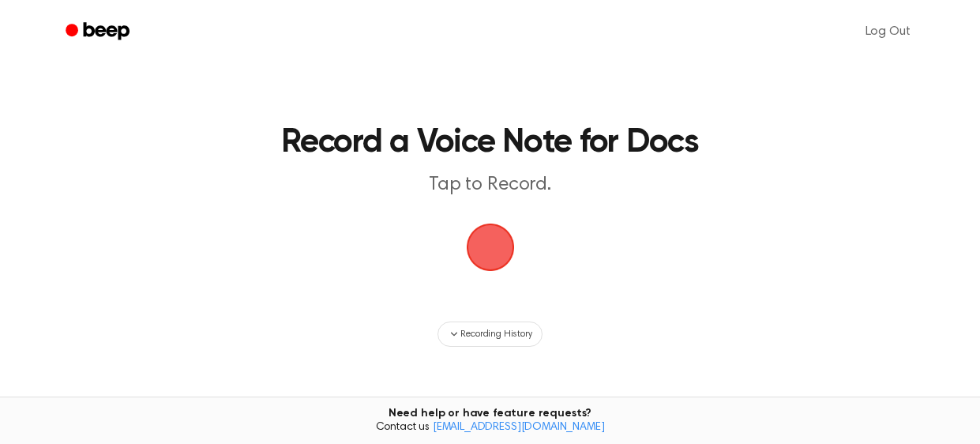  Describe the element at coordinates (888, 31) in the screenshot. I see `a: Log Out` at that location.